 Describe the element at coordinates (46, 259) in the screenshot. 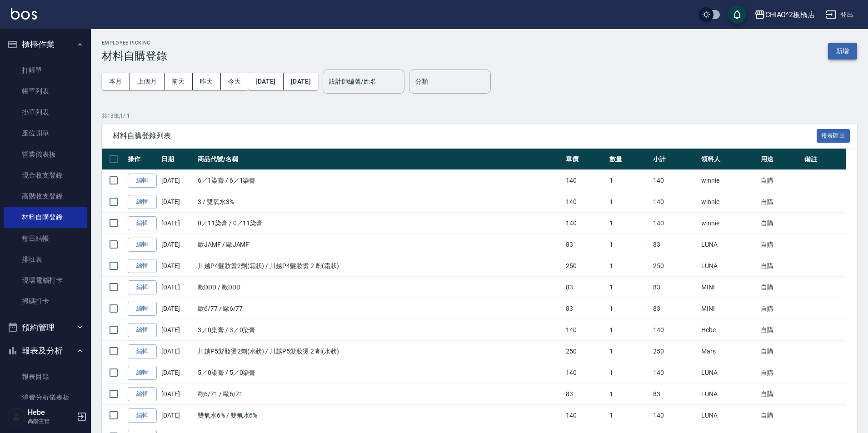

I see `a: 排班表` at that location.